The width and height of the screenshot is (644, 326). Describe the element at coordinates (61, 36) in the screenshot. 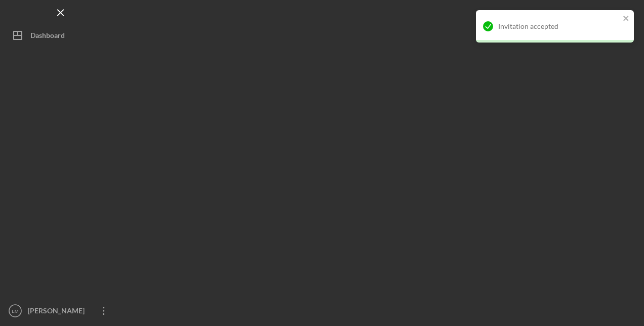

I see `a: Dashboard` at that location.